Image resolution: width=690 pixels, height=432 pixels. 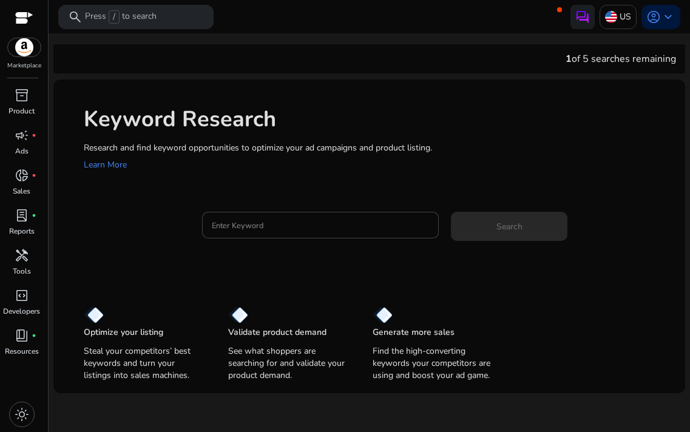 What do you see at coordinates (378, 147) in the screenshot?
I see `p: Research and find keyword opportunities to optimize your ad campaigns and product listing.` at bounding box center [378, 147].